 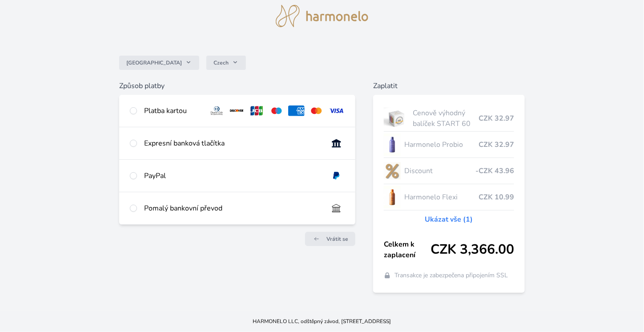 What do you see at coordinates (392, 197) in the screenshot?
I see `img: CLEAN_FLEXI_se_stinem_x-hi_(1)-lo.jpg` at bounding box center [392, 197].